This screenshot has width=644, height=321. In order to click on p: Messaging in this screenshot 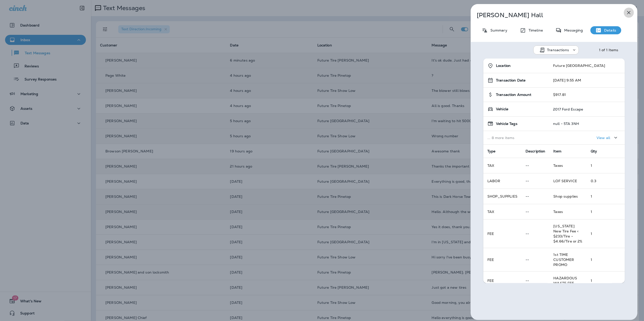, I will do `click(572, 30)`.